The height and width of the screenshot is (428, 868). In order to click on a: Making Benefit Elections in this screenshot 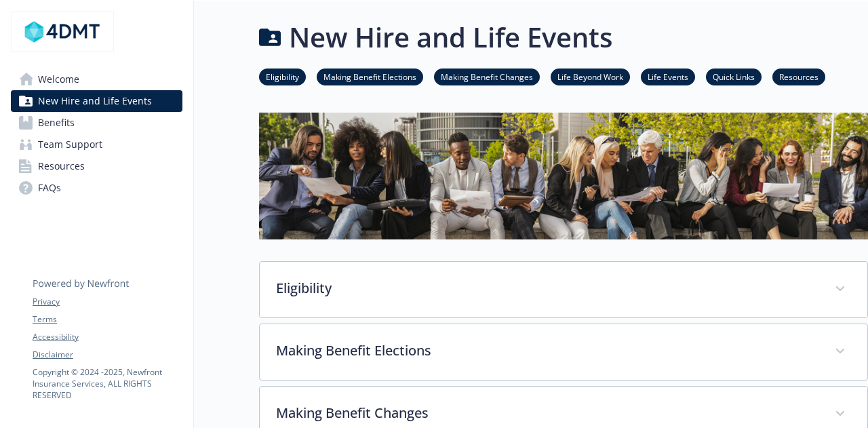, I will do `click(370, 76)`.